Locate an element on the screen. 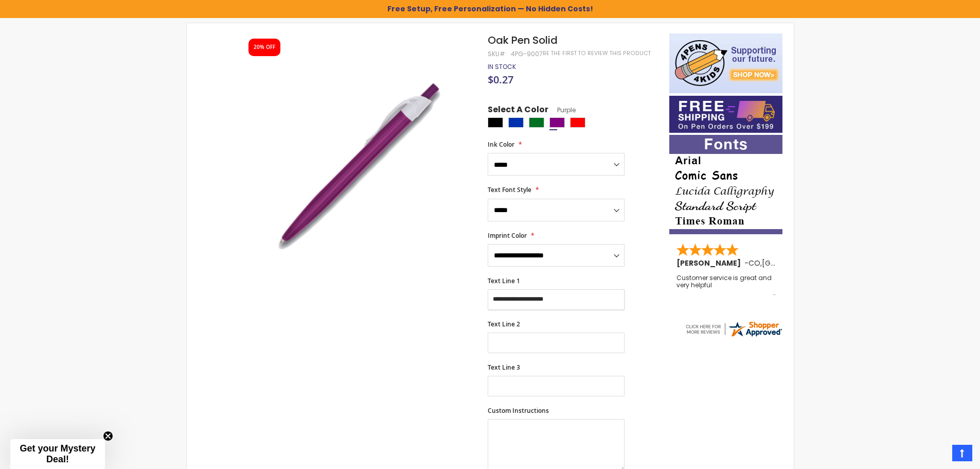 The height and width of the screenshot is (469, 980). a: Be the first to review this product is located at coordinates (597, 53).